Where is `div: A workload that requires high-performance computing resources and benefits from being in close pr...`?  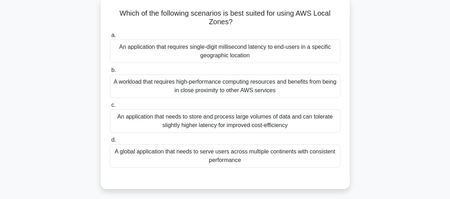
div: A workload that requires high-performance computing resources and benefits from being in close pr... is located at coordinates (225, 86).